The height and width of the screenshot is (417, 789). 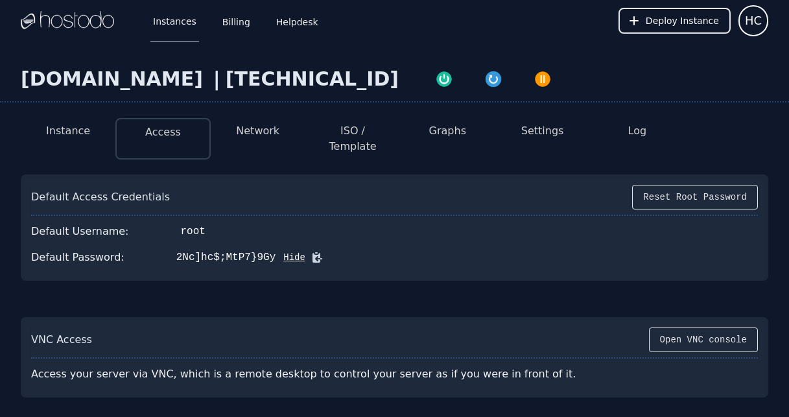 I want to click on button: Log, so click(x=638, y=131).